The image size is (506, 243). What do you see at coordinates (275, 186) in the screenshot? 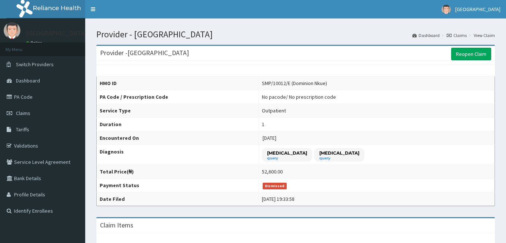
I see `span: Dismissed` at bounding box center [275, 186].